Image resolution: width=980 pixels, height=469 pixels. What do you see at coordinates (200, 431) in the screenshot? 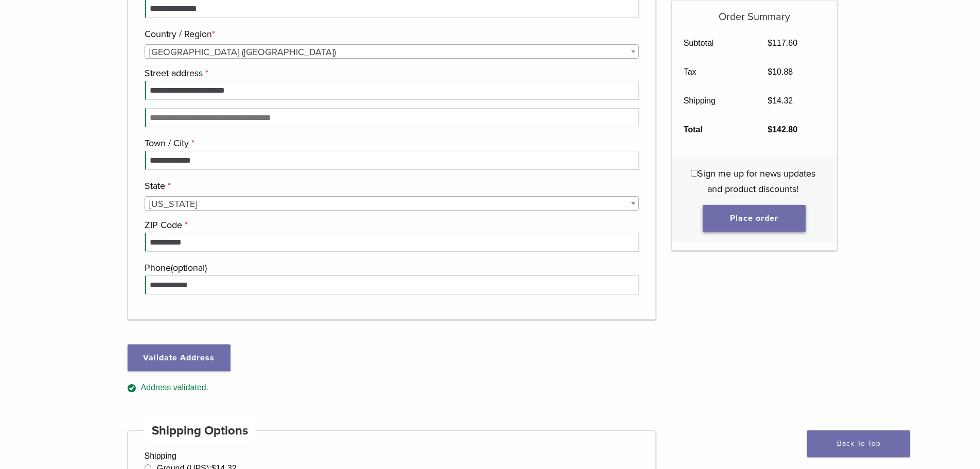
I see `h4: Shipping Options` at bounding box center [200, 431].